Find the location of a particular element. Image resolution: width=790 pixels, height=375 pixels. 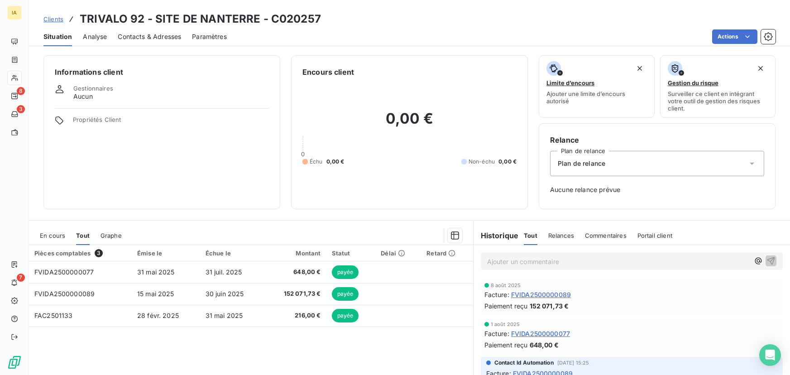

span: FAC2501133 is located at coordinates (53, 315).